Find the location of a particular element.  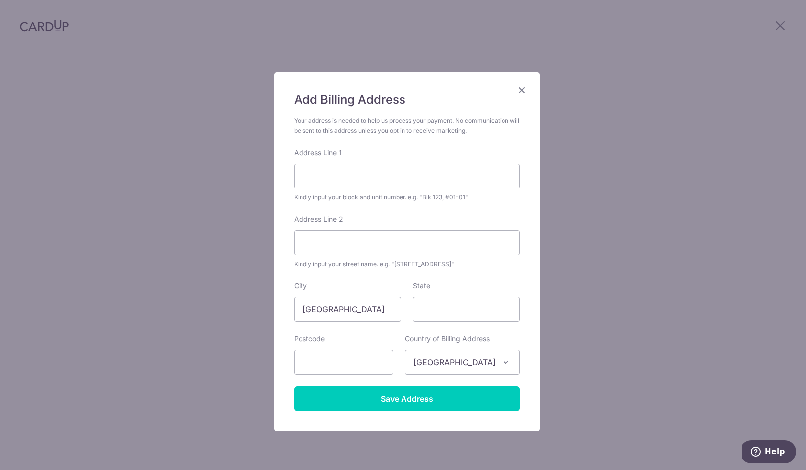

label: City is located at coordinates (300, 286).